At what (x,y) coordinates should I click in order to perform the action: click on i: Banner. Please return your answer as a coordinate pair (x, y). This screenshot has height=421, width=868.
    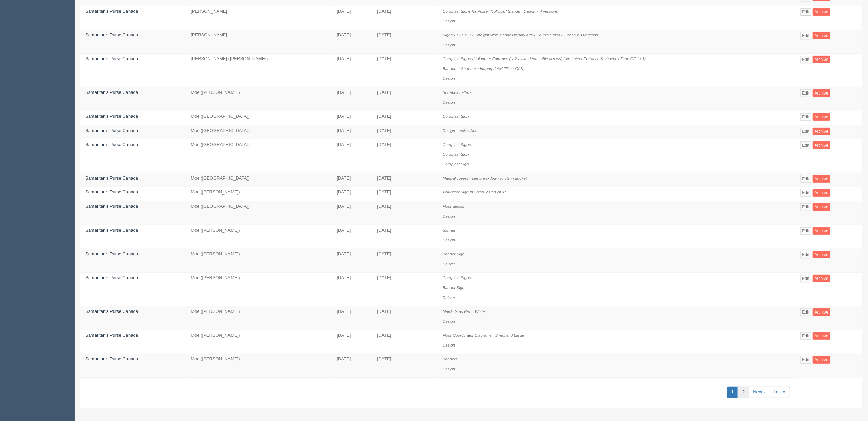
    Looking at the image, I should click on (449, 230).